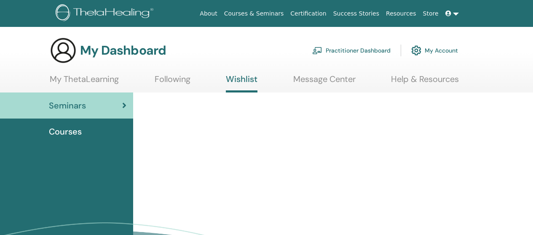 Image resolution: width=533 pixels, height=235 pixels. I want to click on h3: My Dashboard, so click(123, 51).